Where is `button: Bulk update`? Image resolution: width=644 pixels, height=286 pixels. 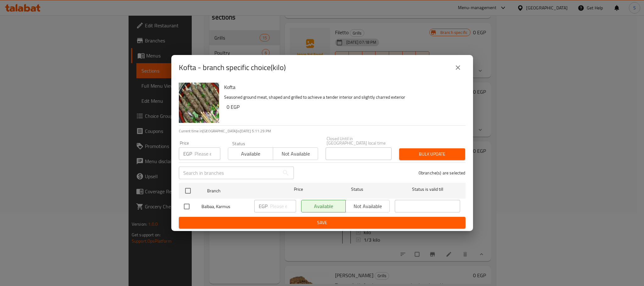 button: Bulk update is located at coordinates (432, 154).